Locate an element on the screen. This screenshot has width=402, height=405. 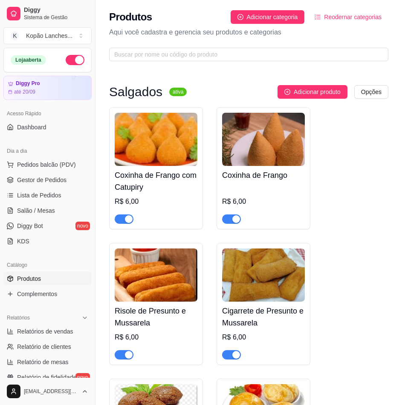
p: Aqui você cadastra e gerencia seu produtos e categorias is located at coordinates (248, 32).